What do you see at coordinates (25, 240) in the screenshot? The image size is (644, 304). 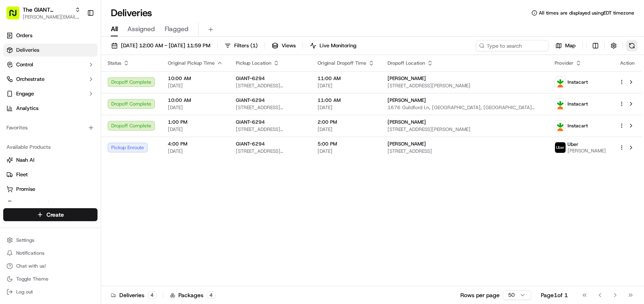 I see `span: Settings` at bounding box center [25, 240].